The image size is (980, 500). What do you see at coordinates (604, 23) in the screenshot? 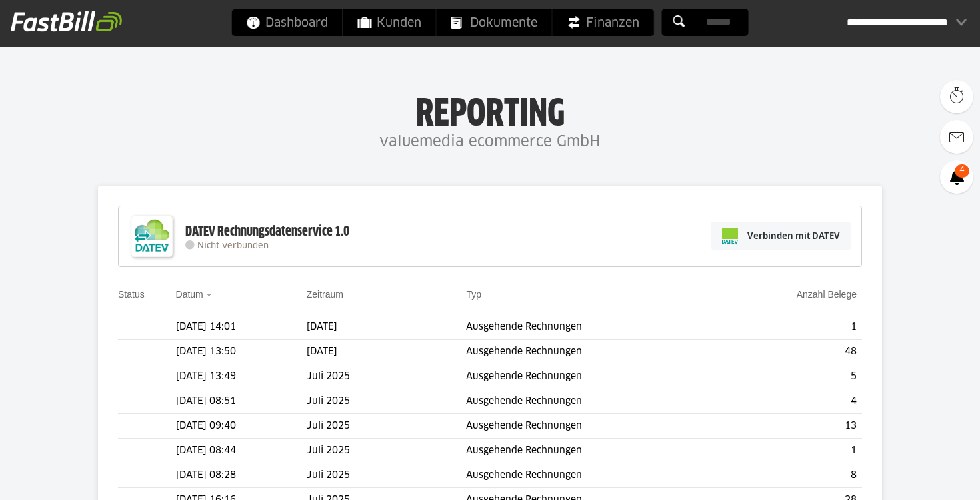
I see `span: Finanzen` at bounding box center [604, 23].